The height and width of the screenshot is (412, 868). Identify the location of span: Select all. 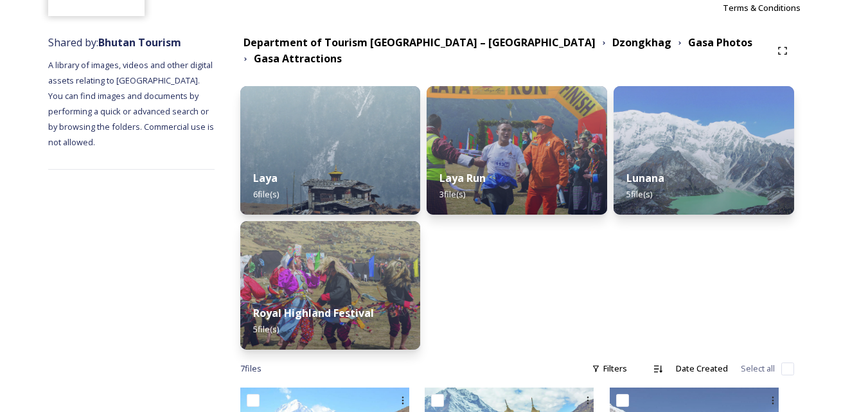
(758, 368).